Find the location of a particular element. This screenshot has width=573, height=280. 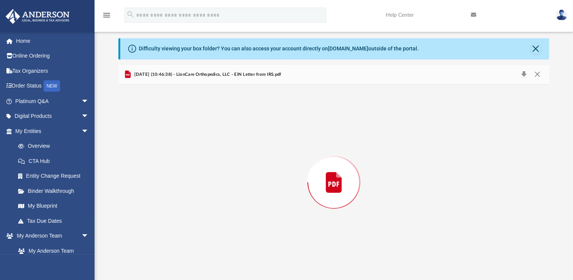

img: Anderson Advisors Platinum Portal is located at coordinates (37, 16).